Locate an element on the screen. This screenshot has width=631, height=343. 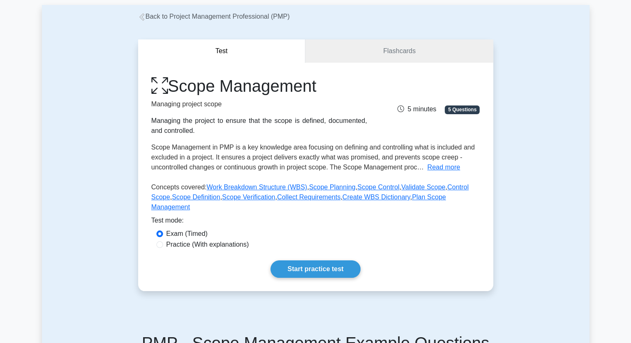
div: Managing the project to ensure that the scope is defined, documented, and controlled. is located at coordinates (259, 126).